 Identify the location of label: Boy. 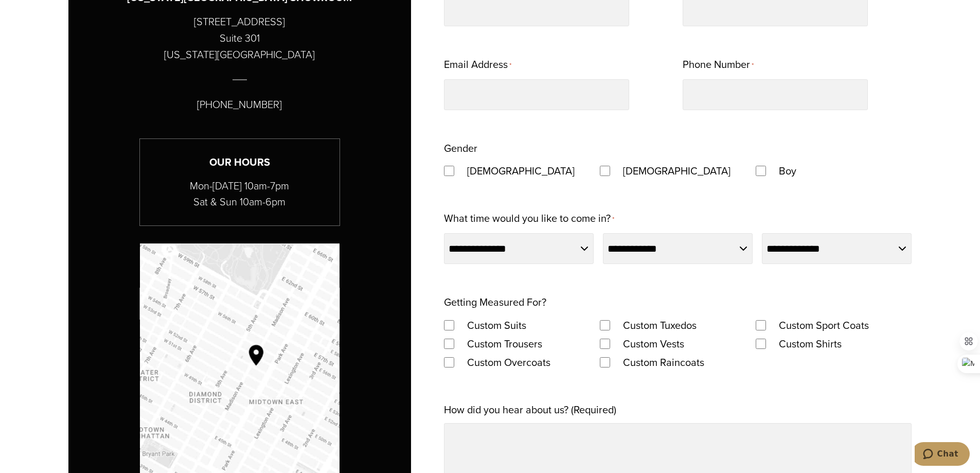
(788, 171).